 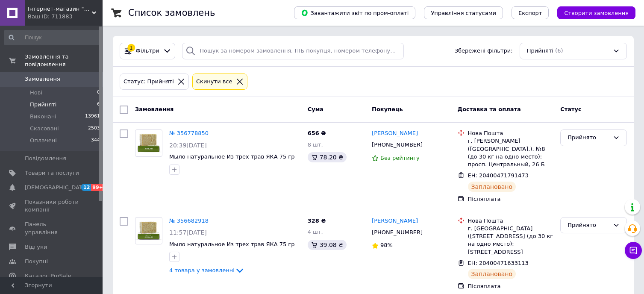 What do you see at coordinates (530, 12) in the screenshot?
I see `span: Експорт` at bounding box center [530, 12].